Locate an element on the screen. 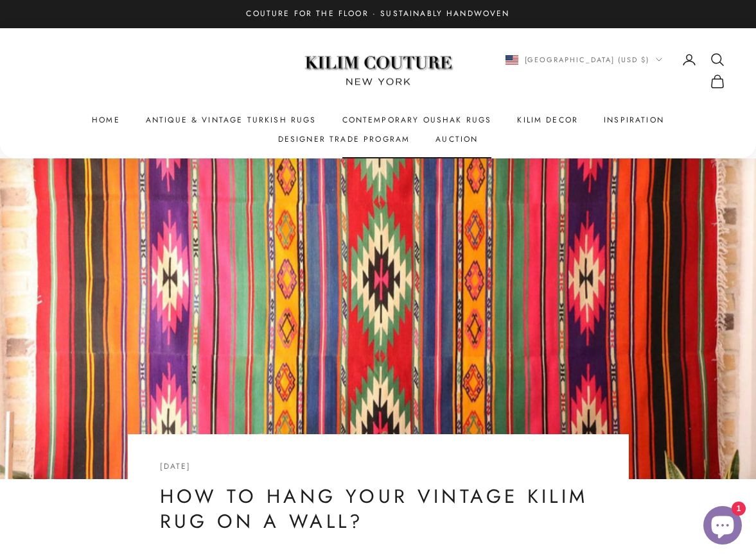 This screenshot has width=756, height=558. summary: Kilim Decor is located at coordinates (547, 120).